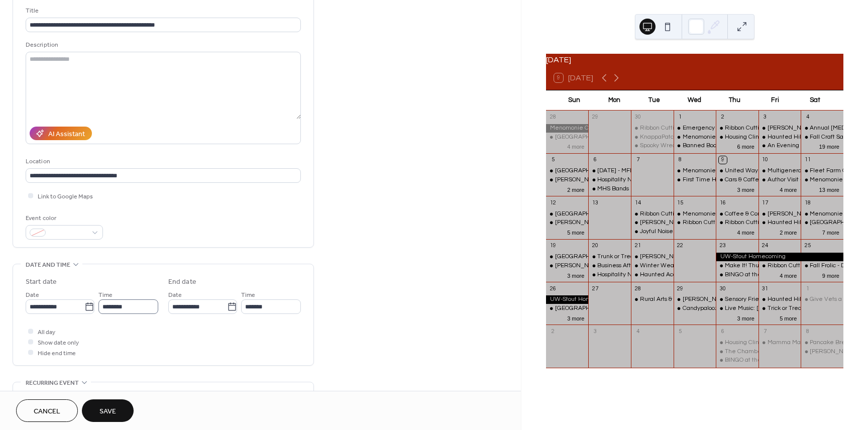 The height and width of the screenshot is (430, 868). What do you see at coordinates (780, 343) in the screenshot?
I see `div: Mamma Mania! - NYC's Premier ABBA Tribute` at bounding box center [780, 343].